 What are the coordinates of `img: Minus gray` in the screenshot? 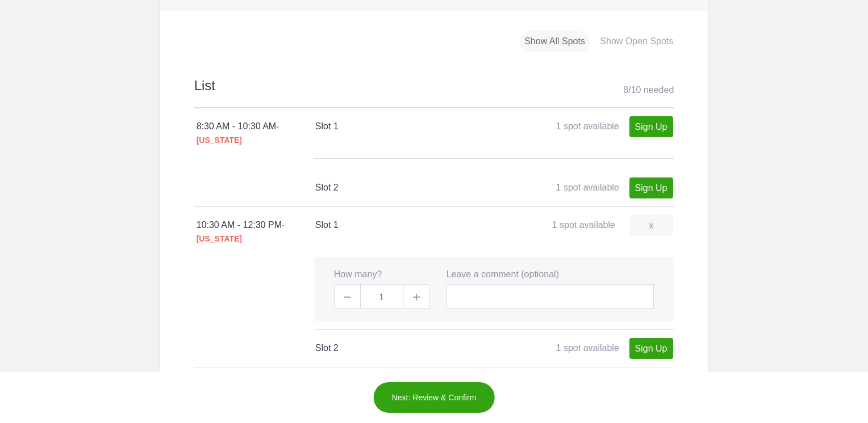 It's located at (347, 297).